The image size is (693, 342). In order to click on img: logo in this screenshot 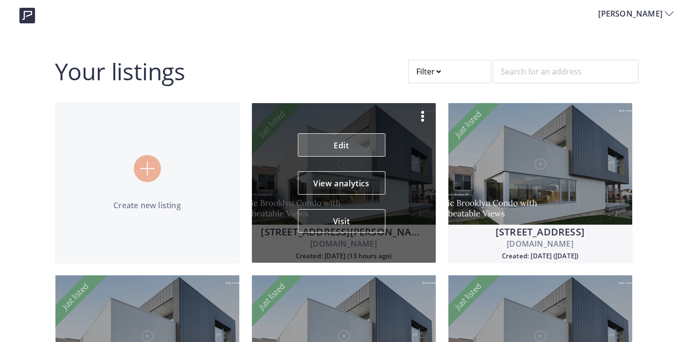, I will do `click(27, 16)`.